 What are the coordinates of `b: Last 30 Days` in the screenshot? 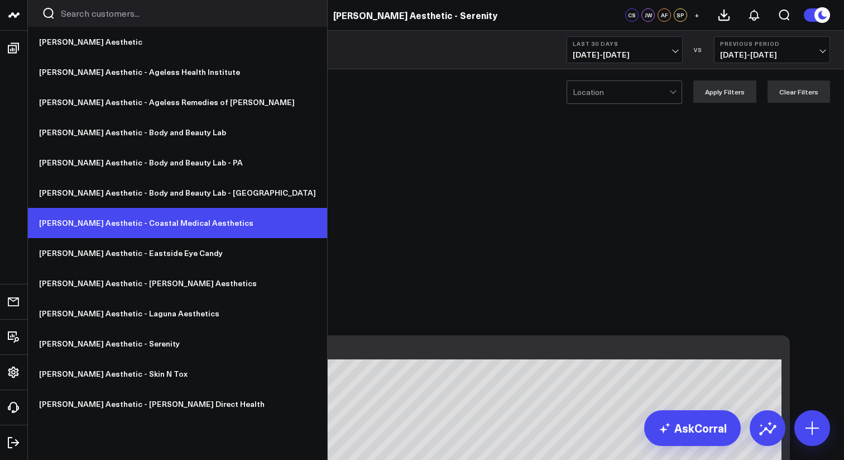 It's located at (625, 44).